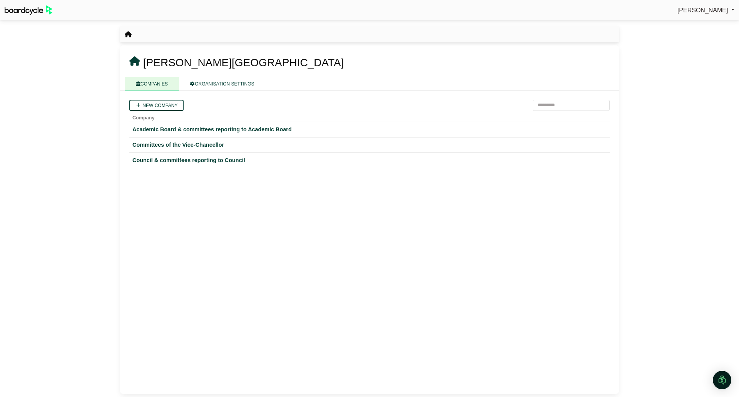 The height and width of the screenshot is (397, 739). Describe the element at coordinates (370, 129) in the screenshot. I see `a: Academic Board & committees reporting to Academic Board` at that location.